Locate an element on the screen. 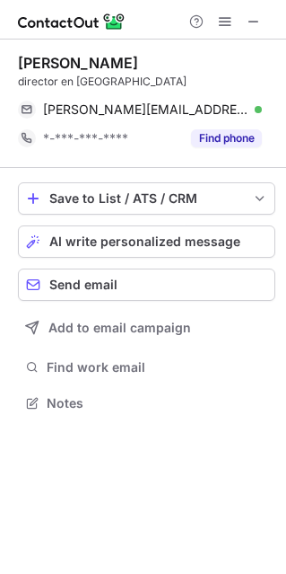 This screenshot has width=286, height=574. span: AI write personalized message is located at coordinates (145, 241).